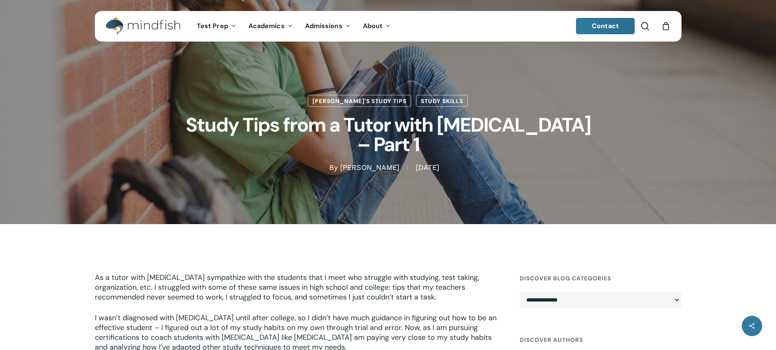 This screenshot has height=350, width=776. Describe the element at coordinates (377, 26) in the screenshot. I see `a: About` at that location.